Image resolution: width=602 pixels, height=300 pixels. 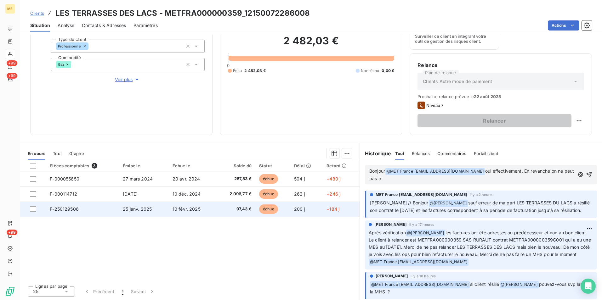 I want to click on span: 287,83 €, so click(x=236, y=179).